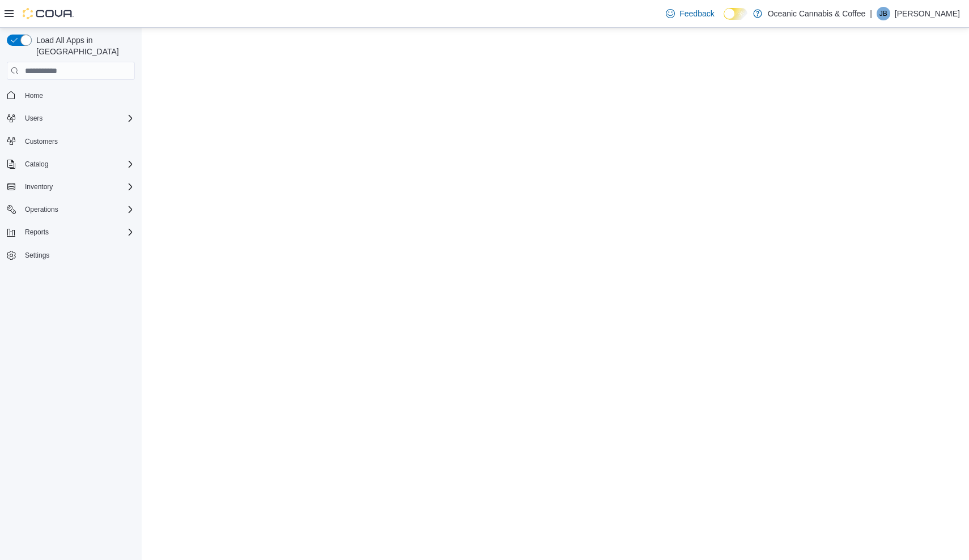  I want to click on button: Settings, so click(71, 254).